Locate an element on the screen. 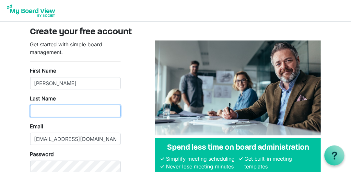  span: Get started with simple board management. is located at coordinates (66, 48).